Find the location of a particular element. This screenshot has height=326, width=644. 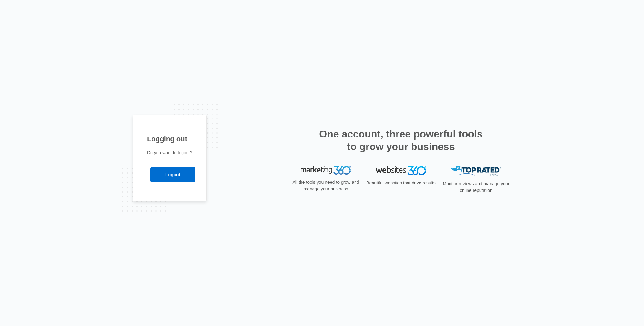

p: All the tools you need to grow and manage your business is located at coordinates (325, 186).